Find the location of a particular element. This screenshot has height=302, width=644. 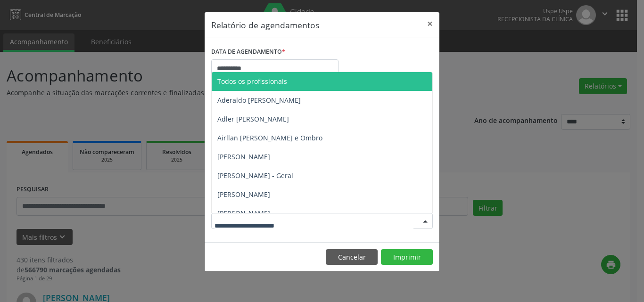

label: DATA DE AGENDAMENTO is located at coordinates (248, 52).